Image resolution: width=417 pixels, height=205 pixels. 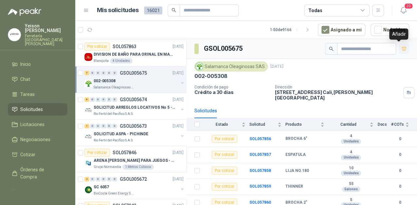 I want to click on b: SOL057857, so click(x=260, y=154).